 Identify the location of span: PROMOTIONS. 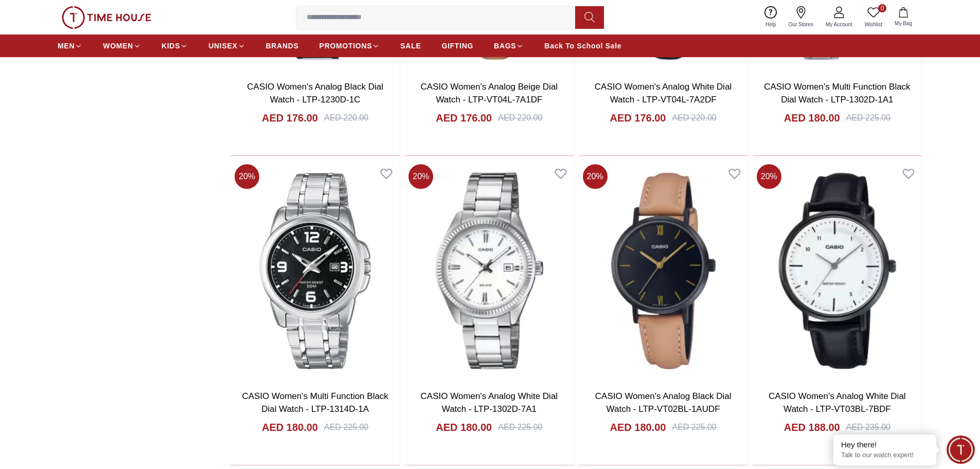
(346, 45).